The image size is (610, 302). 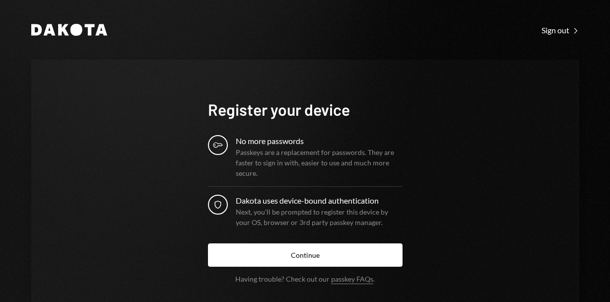 I want to click on div: No more passwords, so click(x=319, y=141).